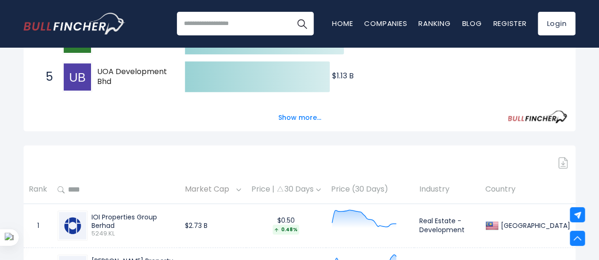  Describe the element at coordinates (447, 225) in the screenshot. I see `td: Real Estate - Development` at that location.